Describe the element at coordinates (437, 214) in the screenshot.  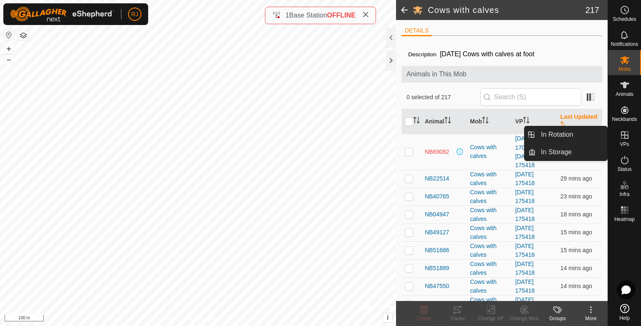
I see `span: NB04947` at that location.